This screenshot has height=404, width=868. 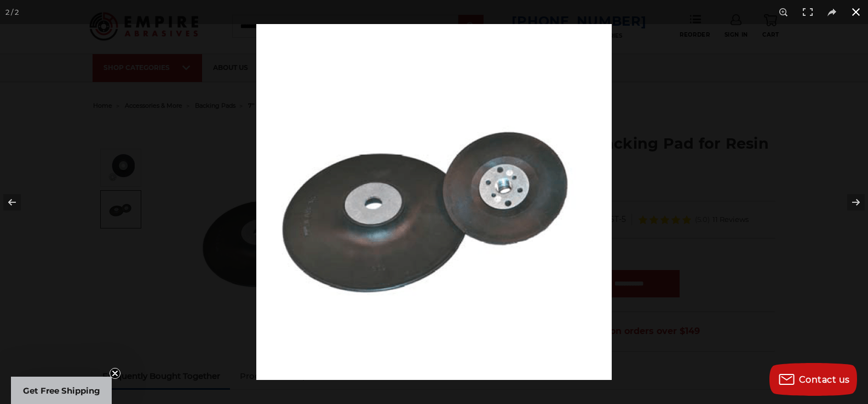 What do you see at coordinates (813, 379) in the screenshot?
I see `button: Contact us` at bounding box center [813, 379].